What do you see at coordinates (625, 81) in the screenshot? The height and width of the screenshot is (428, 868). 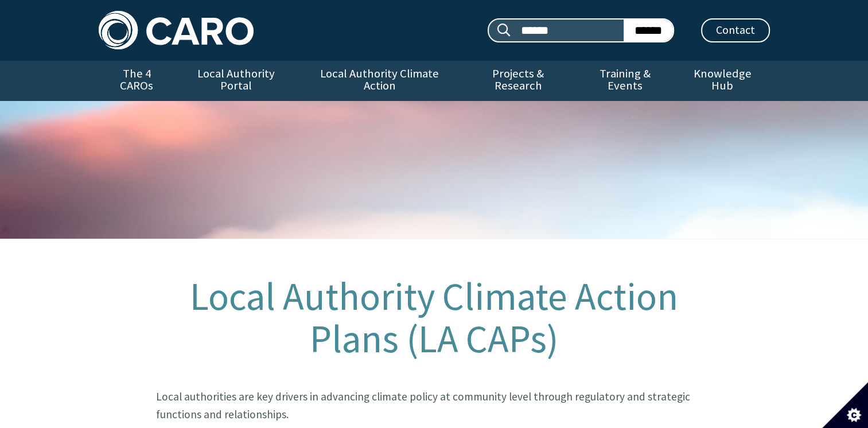 I see `a: Training & Events` at bounding box center [625, 81].